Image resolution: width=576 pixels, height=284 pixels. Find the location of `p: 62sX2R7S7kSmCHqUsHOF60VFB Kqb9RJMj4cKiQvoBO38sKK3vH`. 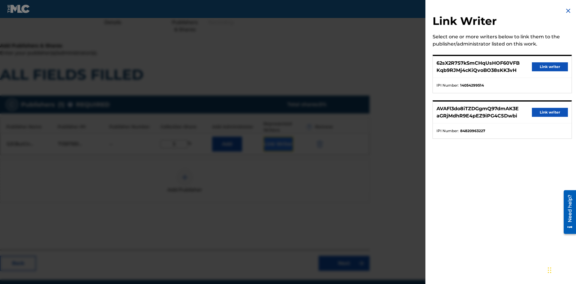

p: 62sX2R7S7kSmCHqUsHOF60VFB Kqb9RJMj4cKiQvoBO38sKK3vH is located at coordinates (484, 67).